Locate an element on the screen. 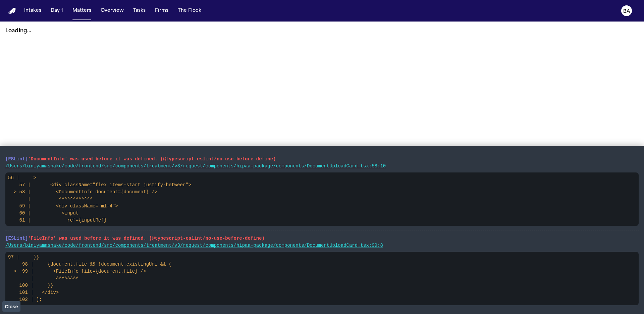 The image size is (644, 314). p: Loading... is located at coordinates (322, 31).